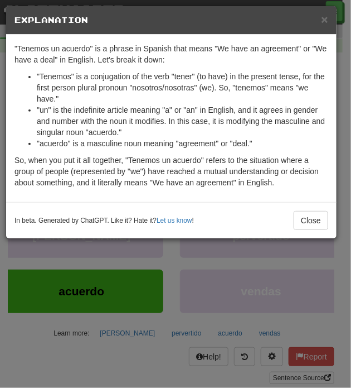 The width and height of the screenshot is (351, 388). I want to click on li: "acuerdo" is a masculine noun meaning "agreement" or "deal.", so click(182, 143).